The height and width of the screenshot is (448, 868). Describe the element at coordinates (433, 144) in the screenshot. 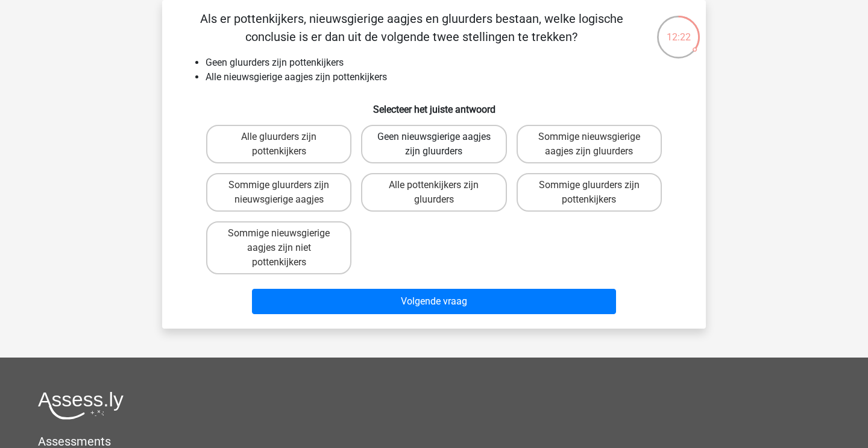

I see `label: Geen nieuwsgierige aagjes zijn gluurders` at that location.